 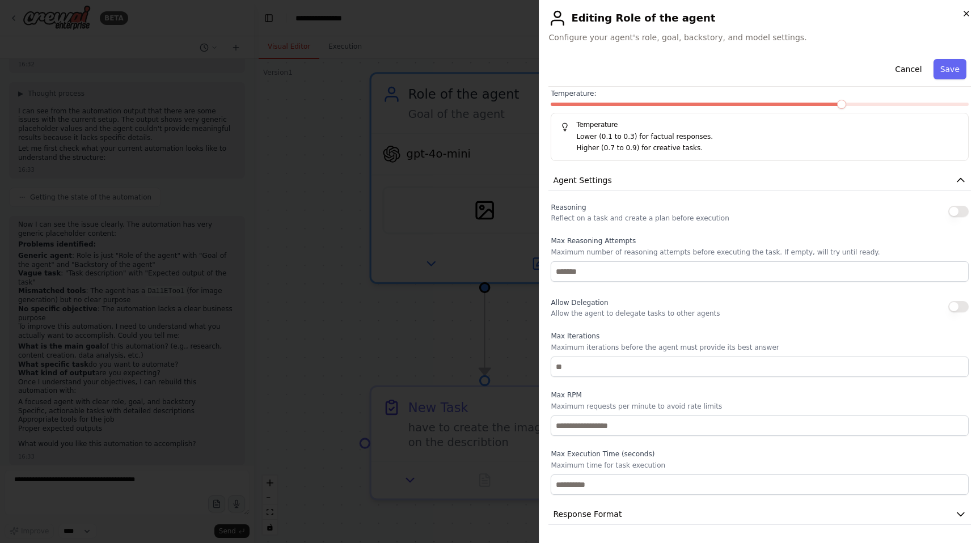 I want to click on h2: Editing Role of the agent, so click(x=760, y=18).